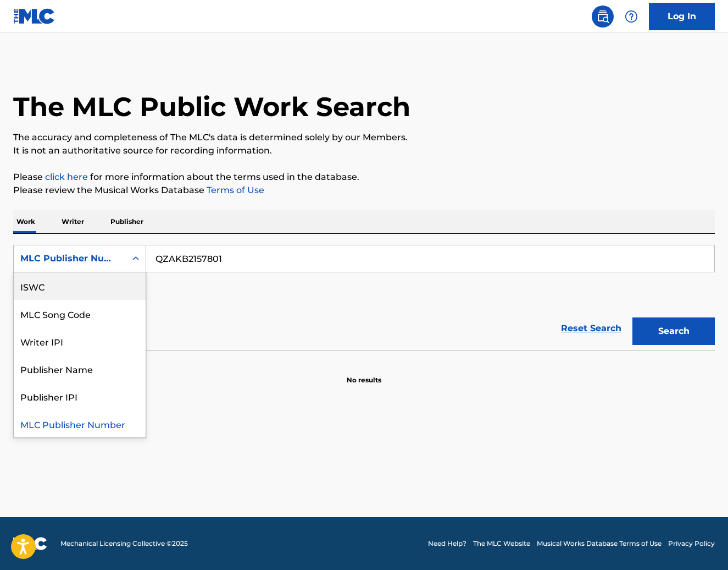 The image size is (728, 570). I want to click on p: Writer, so click(73, 222).